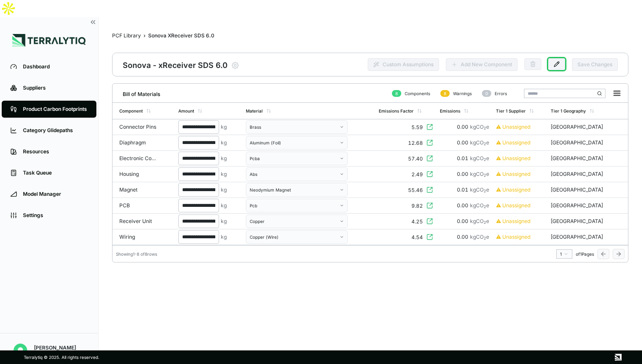 This screenshot has width=642, height=364. What do you see at coordinates (140, 221) in the screenshot?
I see `div: Receiver Unit` at bounding box center [140, 221].